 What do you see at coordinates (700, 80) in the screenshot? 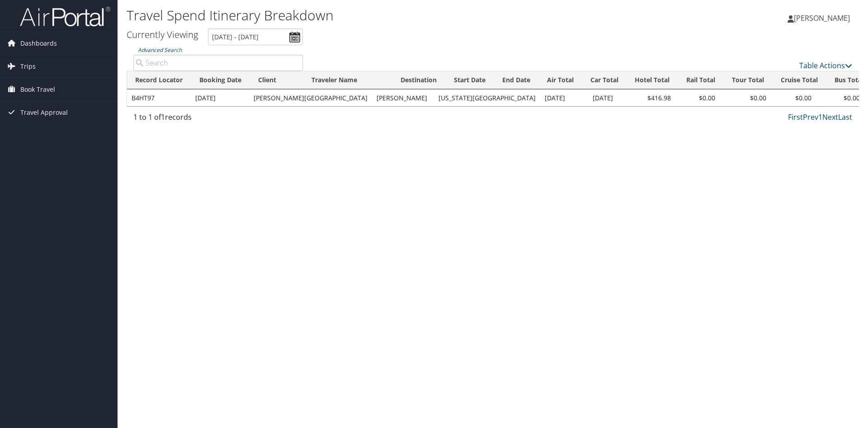
I see `th: Rail Total: activate to sort column ascending` at bounding box center [700, 80].